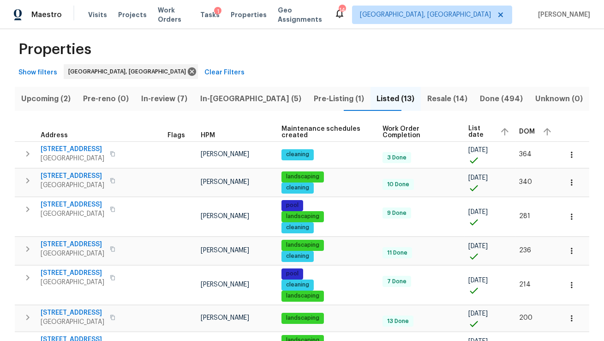 Image resolution: width=604 pixels, height=341 pixels. I want to click on span: DOM, so click(527, 132).